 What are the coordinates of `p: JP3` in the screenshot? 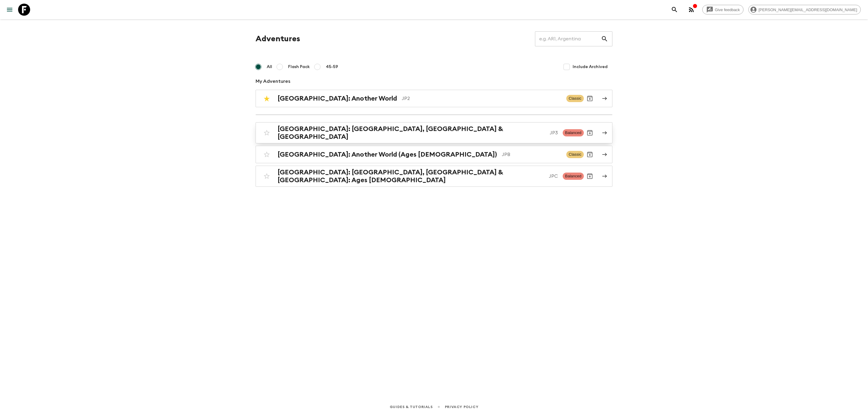 It's located at (554, 133).